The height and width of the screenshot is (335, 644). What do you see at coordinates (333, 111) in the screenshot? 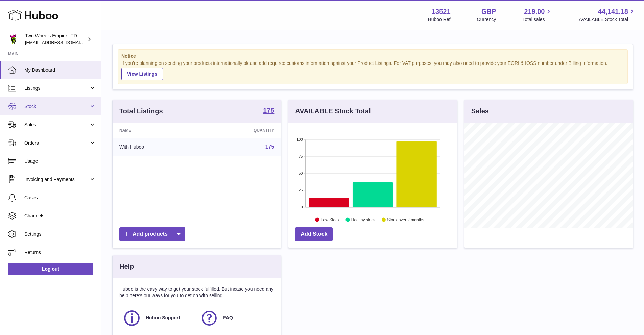
I see `h3: AVAILABLE Stock Total` at bounding box center [333, 111].